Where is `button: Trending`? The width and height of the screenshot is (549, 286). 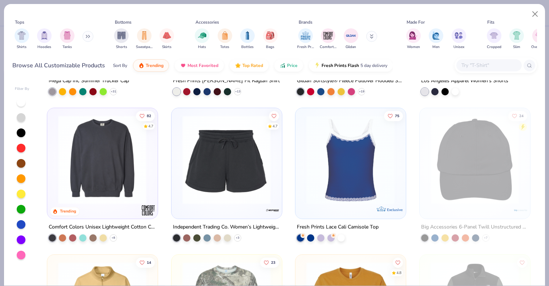
button: Trending is located at coordinates (151, 65).